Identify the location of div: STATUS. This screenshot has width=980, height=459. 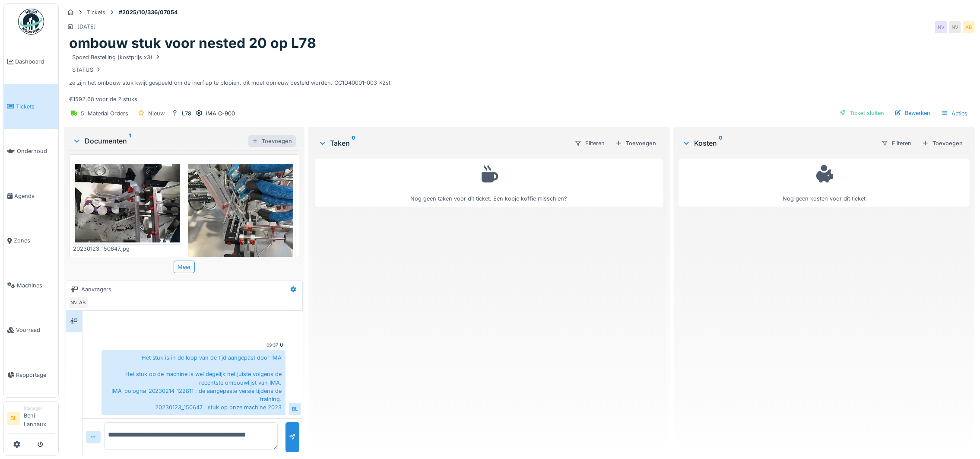
(87, 70).